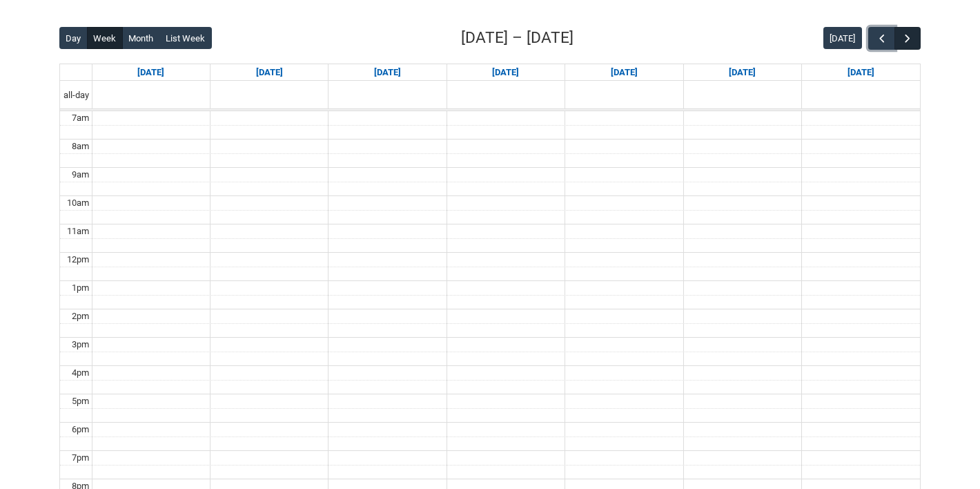 This screenshot has height=489, width=980. Describe the element at coordinates (78, 260) in the screenshot. I see `div: 12pm` at that location.